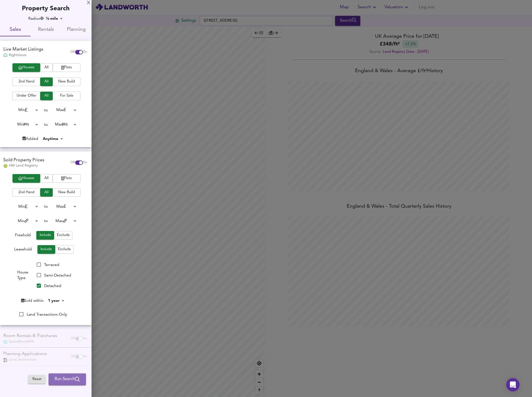 This screenshot has height=397, width=532. Describe the element at coordinates (23, 250) in the screenshot. I see `div: Leasehold` at that location.